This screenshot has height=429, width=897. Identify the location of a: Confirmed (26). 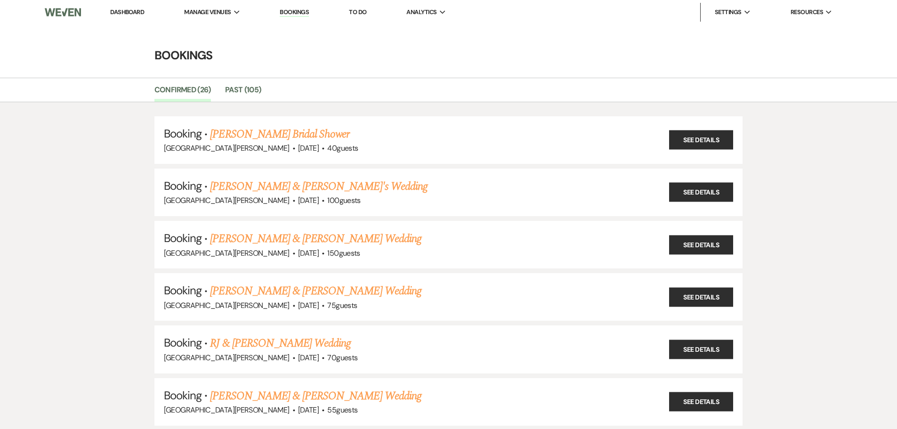
(183, 93).